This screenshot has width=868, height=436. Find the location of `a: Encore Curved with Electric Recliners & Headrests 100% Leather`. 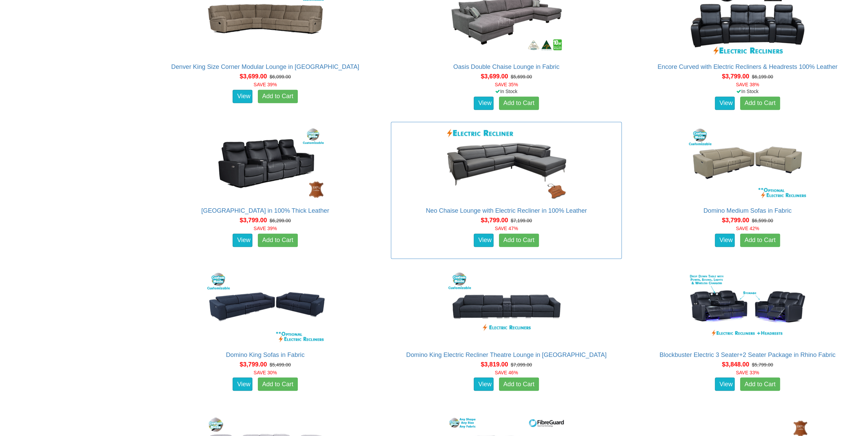

a: Encore Curved with Electric Recliners & Headrests 100% Leather is located at coordinates (748, 67).